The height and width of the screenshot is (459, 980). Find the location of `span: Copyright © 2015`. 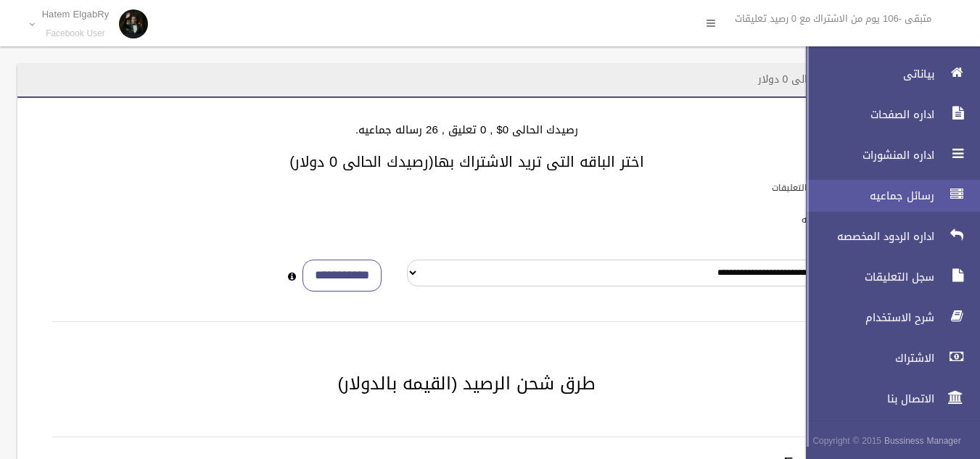

span: Copyright © 2015 is located at coordinates (846, 441).